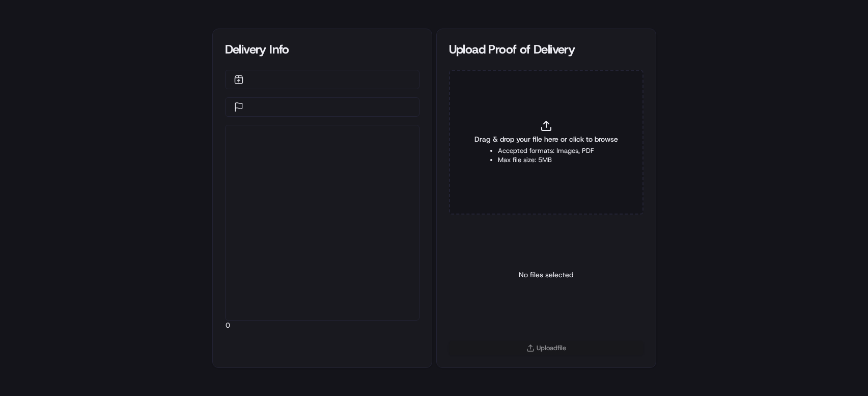 This screenshot has width=868, height=396. What do you see at coordinates (322, 50) in the screenshot?
I see `div: Delivery Info` at bounding box center [322, 50].